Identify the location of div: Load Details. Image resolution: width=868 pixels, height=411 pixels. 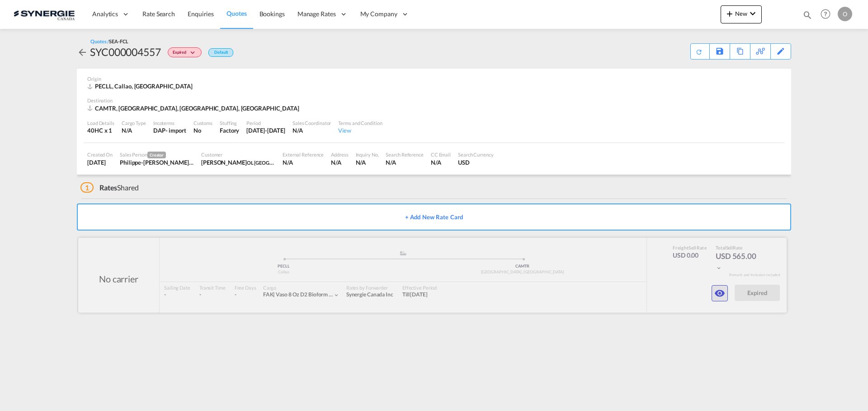
(101, 123).